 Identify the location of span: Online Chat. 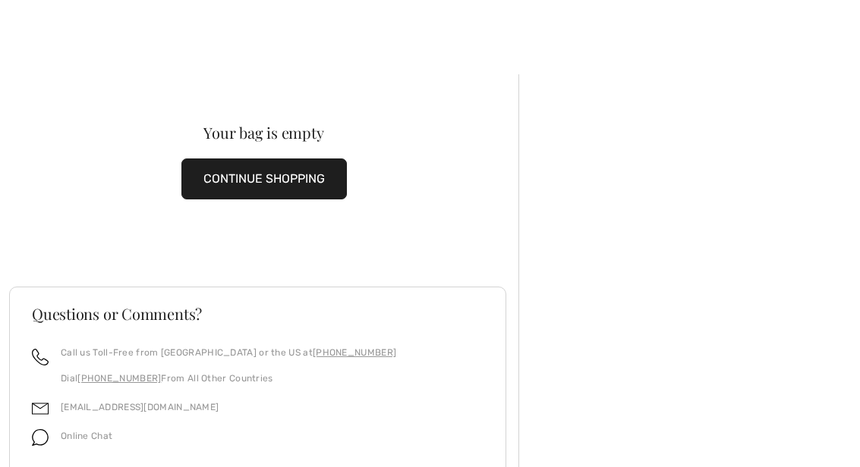
(87, 436).